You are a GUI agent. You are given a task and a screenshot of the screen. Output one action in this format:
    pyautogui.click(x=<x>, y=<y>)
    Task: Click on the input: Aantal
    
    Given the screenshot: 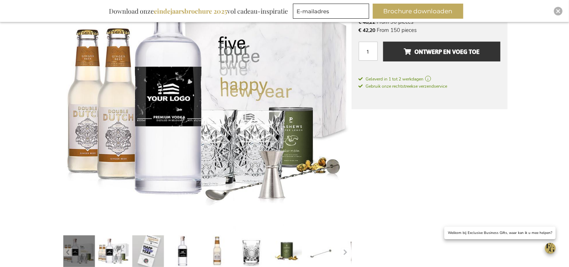 What is the action you would take?
    pyautogui.click(x=368, y=51)
    